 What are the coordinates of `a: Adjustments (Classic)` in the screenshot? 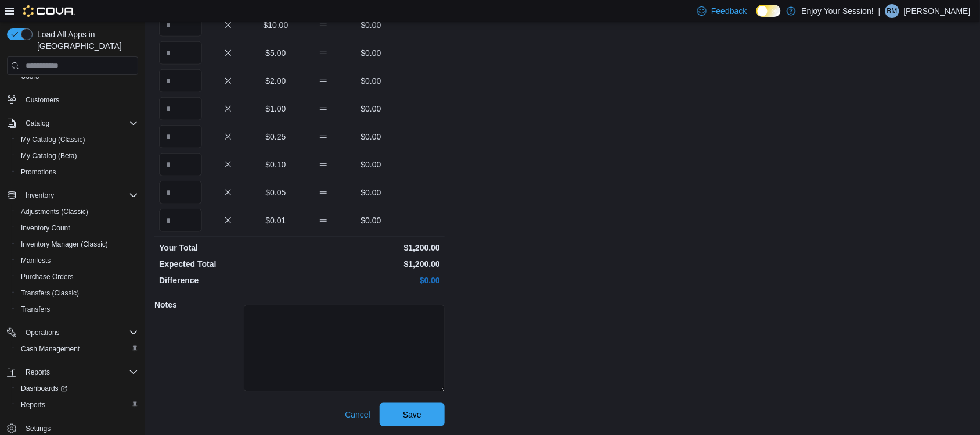 It's located at (55, 212).